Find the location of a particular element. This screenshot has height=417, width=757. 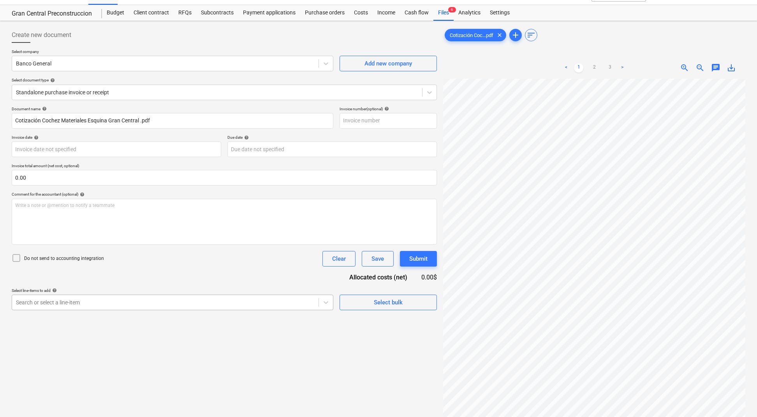

div: Budget is located at coordinates (115, 13).